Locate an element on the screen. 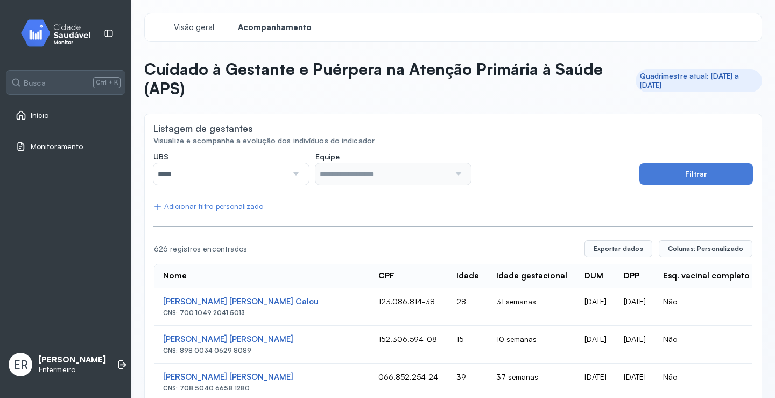 This screenshot has width=775, height=398. a: Início is located at coordinates (66, 115).